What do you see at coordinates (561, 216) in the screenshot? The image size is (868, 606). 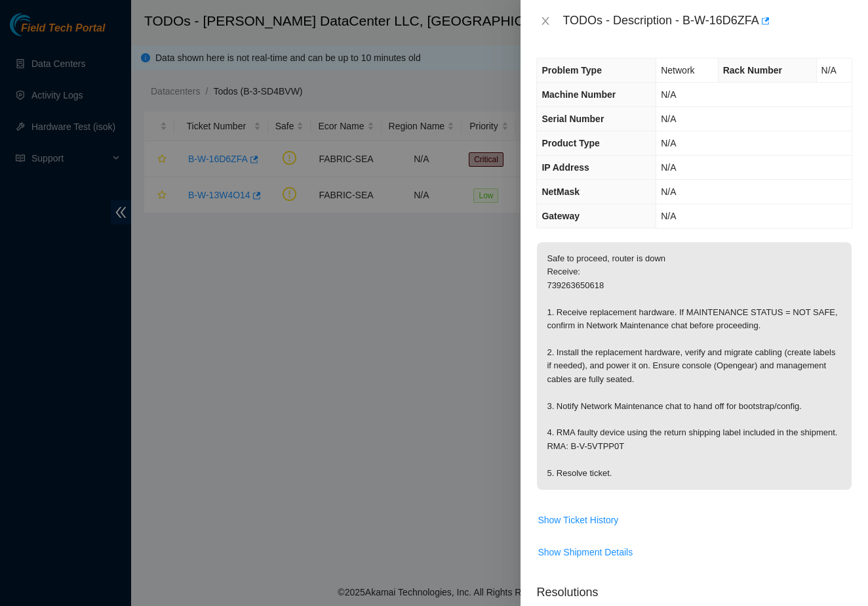 I see `span: Gateway` at bounding box center [561, 216].